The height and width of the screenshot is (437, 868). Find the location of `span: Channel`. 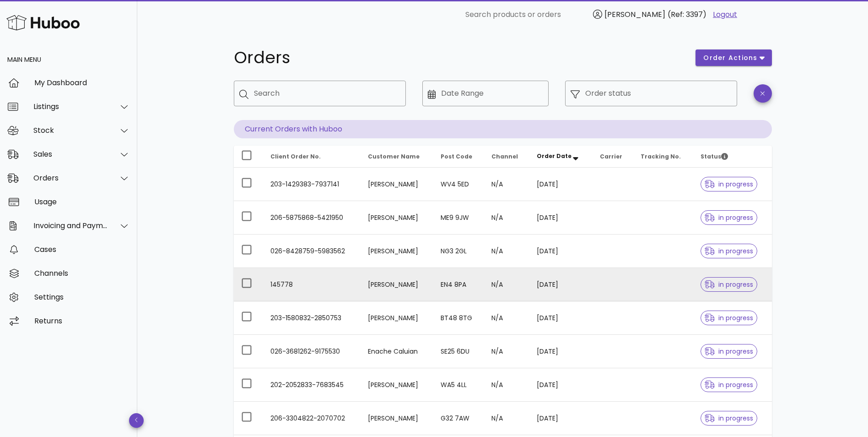

span: Channel is located at coordinates (505, 156).